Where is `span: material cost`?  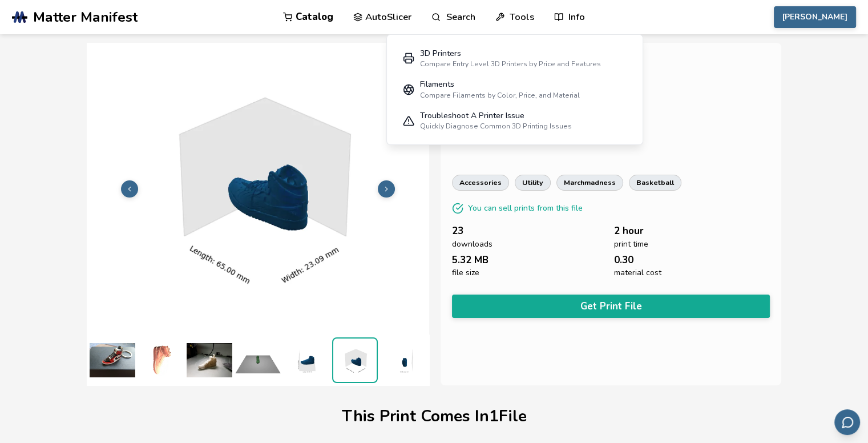 span: material cost is located at coordinates (637, 273).